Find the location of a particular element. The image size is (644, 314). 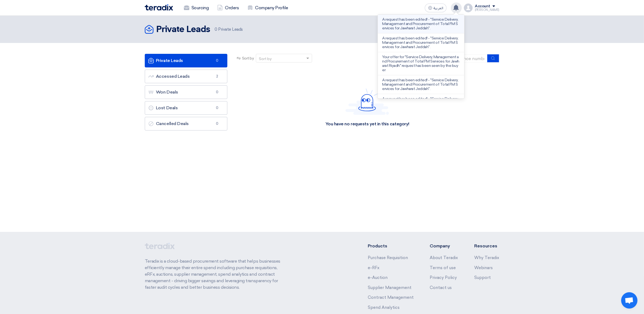

span: Private Leads is located at coordinates (229, 30).